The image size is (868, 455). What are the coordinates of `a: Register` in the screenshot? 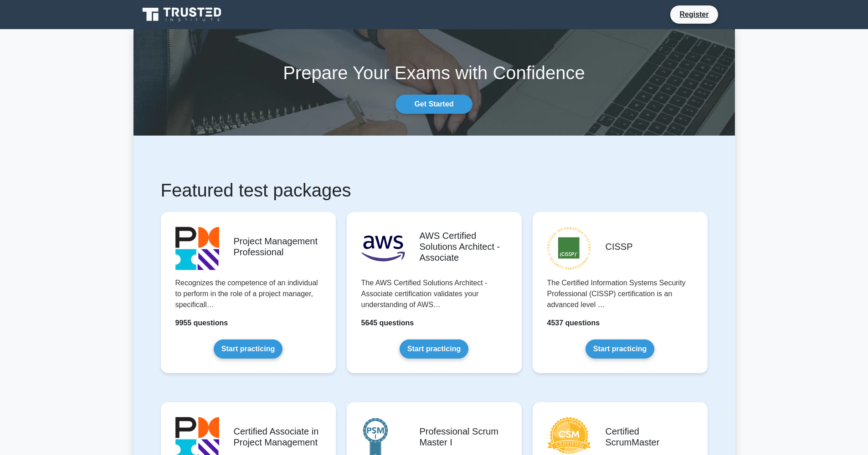 It's located at (694, 14).